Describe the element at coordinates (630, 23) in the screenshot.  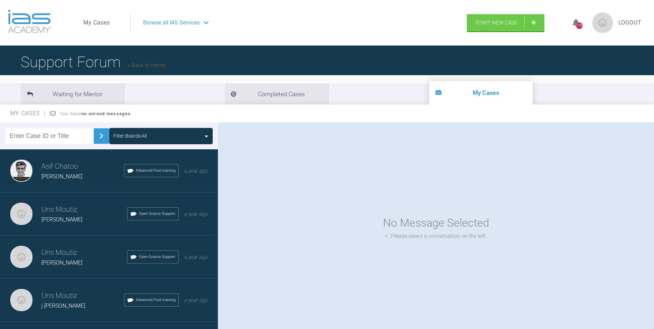
I see `span: Logout` at that location.